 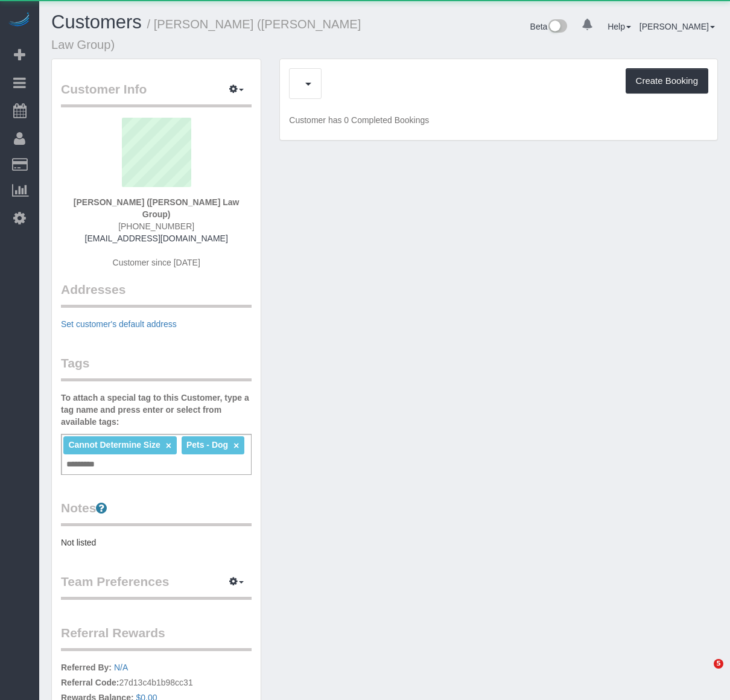 What do you see at coordinates (119, 324) in the screenshot?
I see `a: Set customer's default address` at bounding box center [119, 324].